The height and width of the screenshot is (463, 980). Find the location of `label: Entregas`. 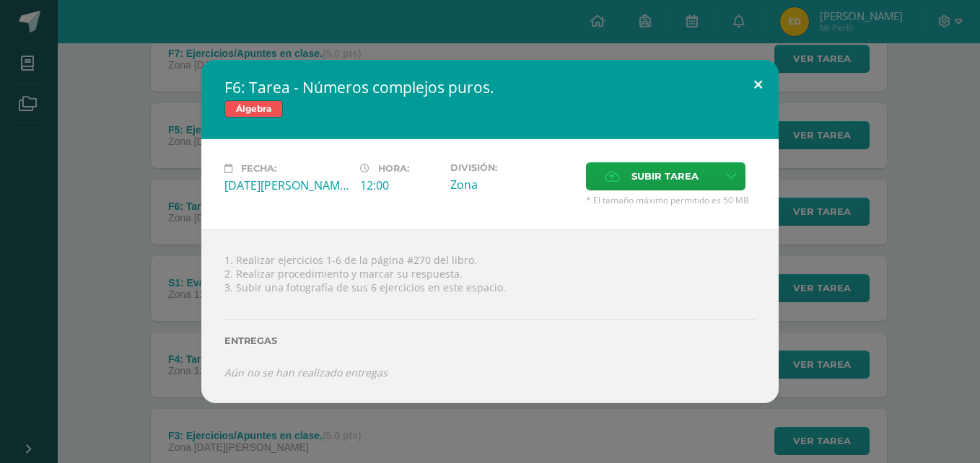

label: Entregas is located at coordinates (490, 341).